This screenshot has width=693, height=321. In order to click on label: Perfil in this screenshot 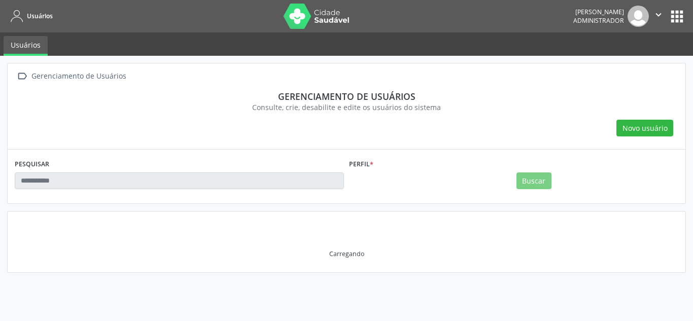, I will do `click(361, 164)`.